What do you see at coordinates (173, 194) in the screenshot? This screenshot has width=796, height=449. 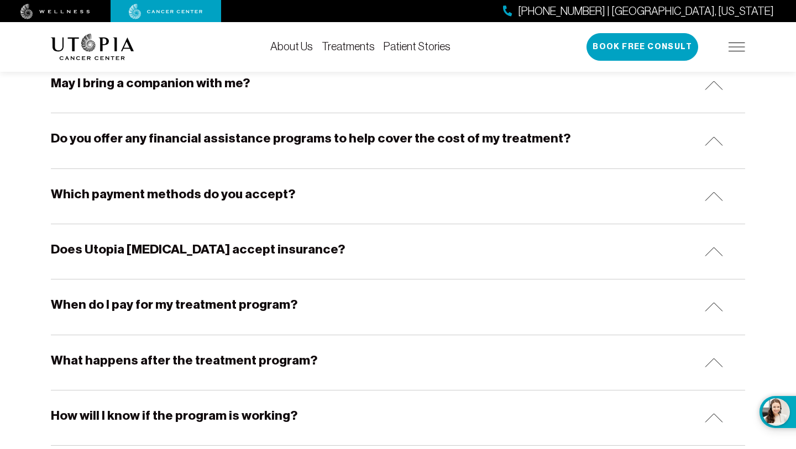 I see `h5: Which payment methods do you accept?` at bounding box center [173, 194].